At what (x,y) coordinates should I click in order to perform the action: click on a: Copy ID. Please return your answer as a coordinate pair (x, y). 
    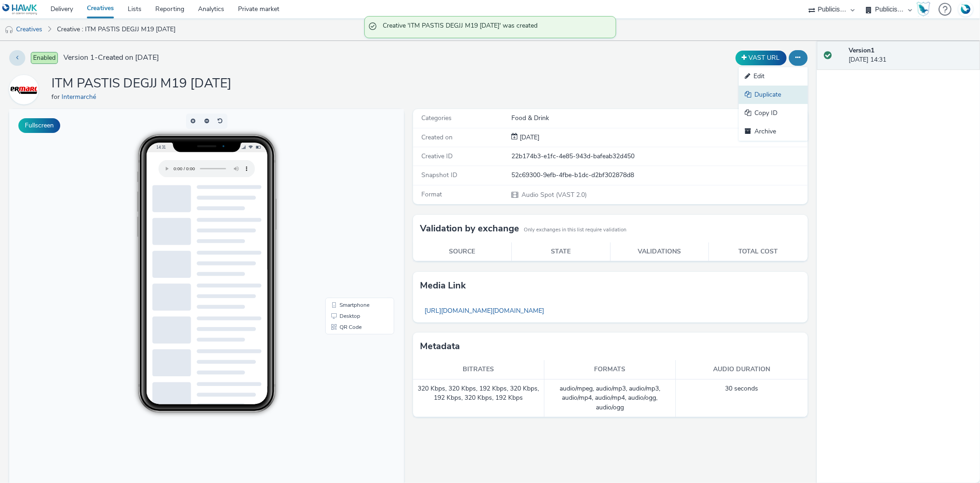
    Looking at the image, I should click on (773, 113).